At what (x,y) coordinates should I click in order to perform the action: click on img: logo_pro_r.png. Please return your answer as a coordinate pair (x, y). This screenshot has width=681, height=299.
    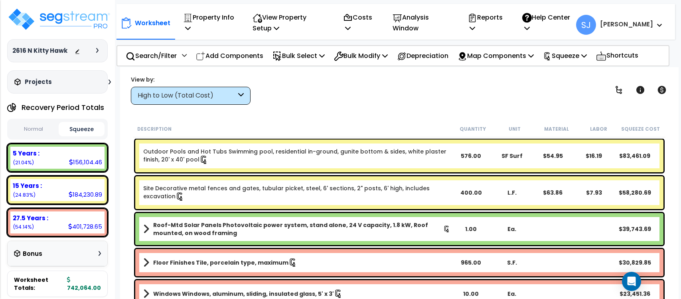
    Looking at the image, I should click on (59, 19).